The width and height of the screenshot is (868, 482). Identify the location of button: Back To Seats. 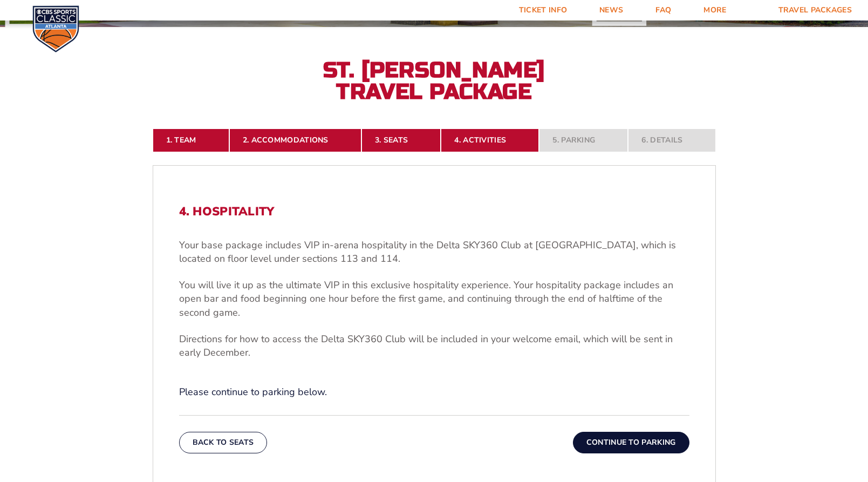
(224, 442).